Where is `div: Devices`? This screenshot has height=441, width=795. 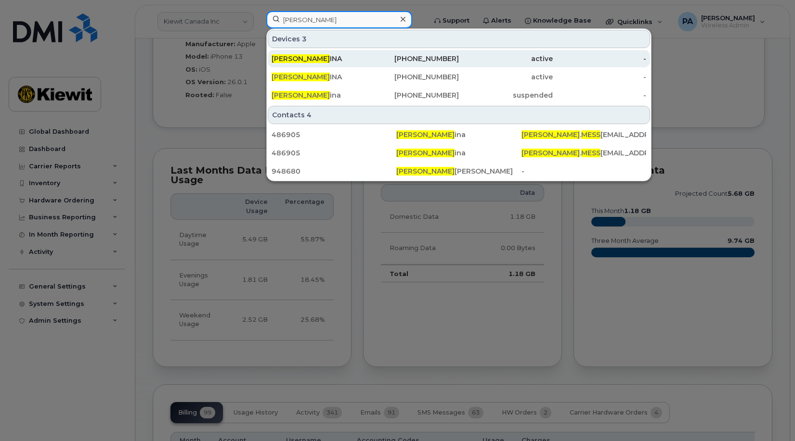 div: Devices is located at coordinates (459, 39).